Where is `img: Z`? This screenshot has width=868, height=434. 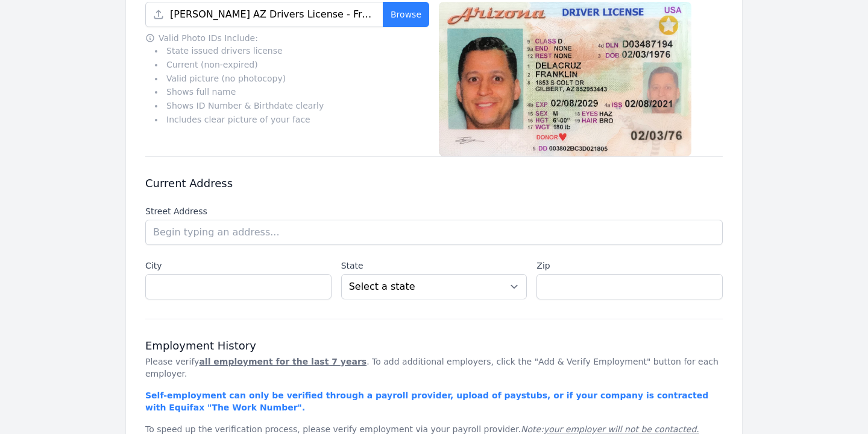
img: Z is located at coordinates (565, 79).